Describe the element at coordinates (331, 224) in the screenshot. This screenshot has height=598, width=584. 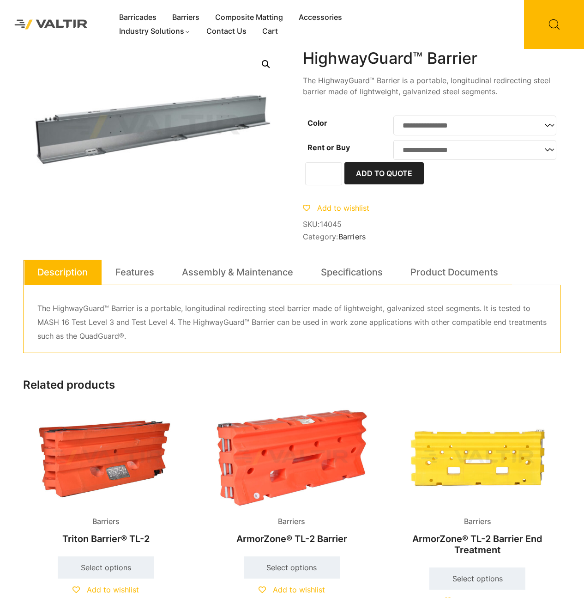
I see `span: 14045` at that location.